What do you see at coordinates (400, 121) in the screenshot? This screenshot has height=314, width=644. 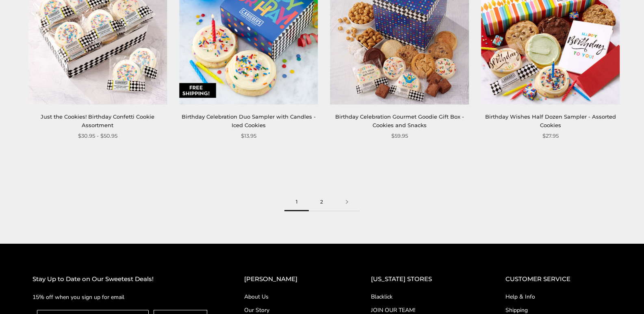 I see `a: Birthday Celebration Gourmet Goodie Gift Box - Cookies and Snacks` at bounding box center [400, 121].